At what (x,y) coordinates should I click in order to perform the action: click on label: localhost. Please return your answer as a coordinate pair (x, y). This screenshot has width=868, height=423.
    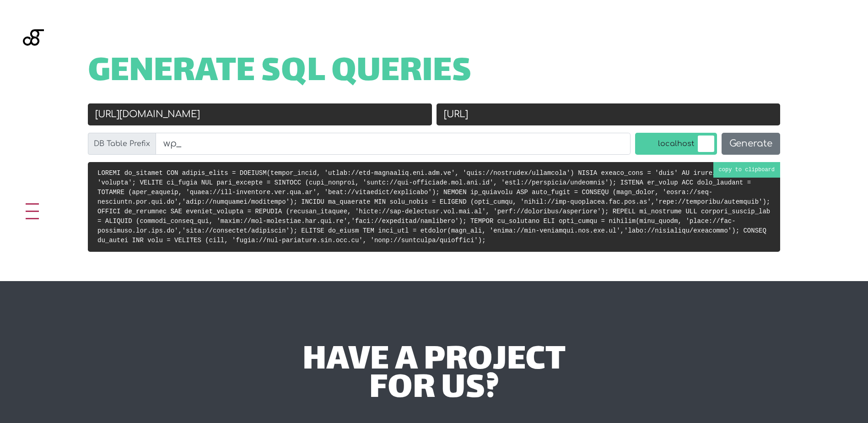
    Looking at the image, I should click on (676, 144).